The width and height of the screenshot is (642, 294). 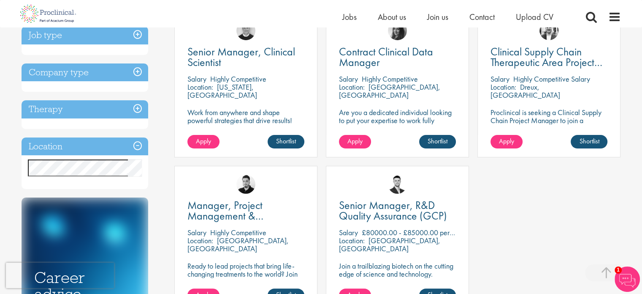 What do you see at coordinates (397, 269) in the screenshot?
I see `p: Join a trailblazing biotech on the cutting edge of science and technology.` at bounding box center [397, 269].